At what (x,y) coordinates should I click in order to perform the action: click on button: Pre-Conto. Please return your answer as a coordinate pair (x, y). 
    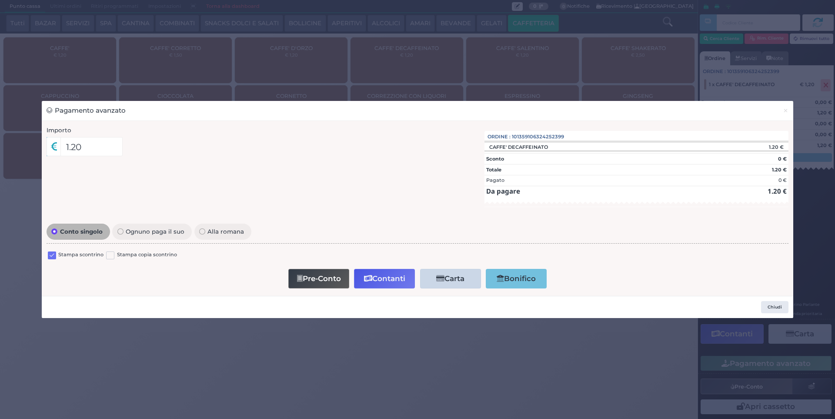
    Looking at the image, I should click on (319, 278).